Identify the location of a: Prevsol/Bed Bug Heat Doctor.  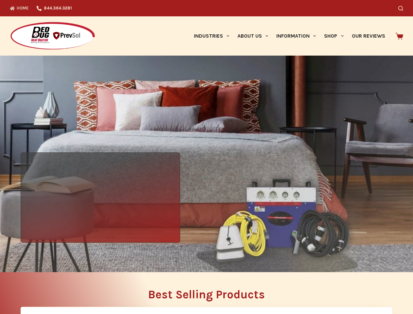
(53, 36).